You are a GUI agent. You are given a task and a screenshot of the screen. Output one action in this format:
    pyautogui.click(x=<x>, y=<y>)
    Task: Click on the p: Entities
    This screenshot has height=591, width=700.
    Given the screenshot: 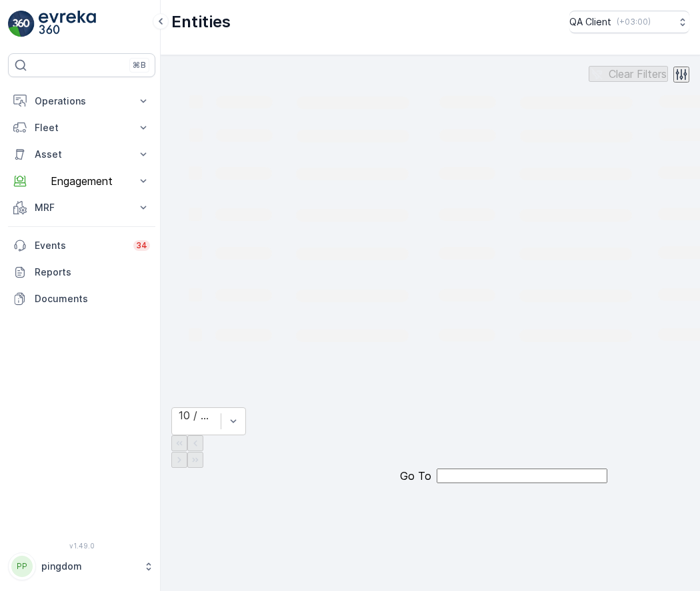 What is the action you would take?
    pyautogui.click(x=201, y=22)
    